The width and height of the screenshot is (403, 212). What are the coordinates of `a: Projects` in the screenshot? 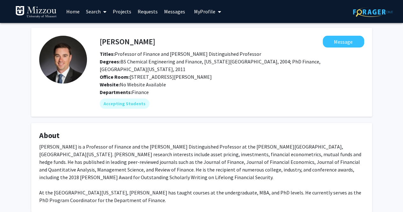 It's located at (122, 11).